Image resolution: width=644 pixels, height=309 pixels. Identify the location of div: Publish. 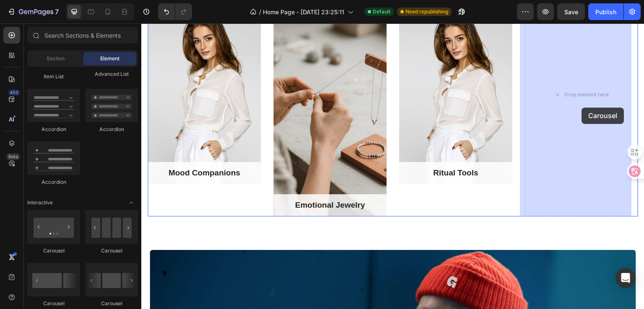
(606, 12).